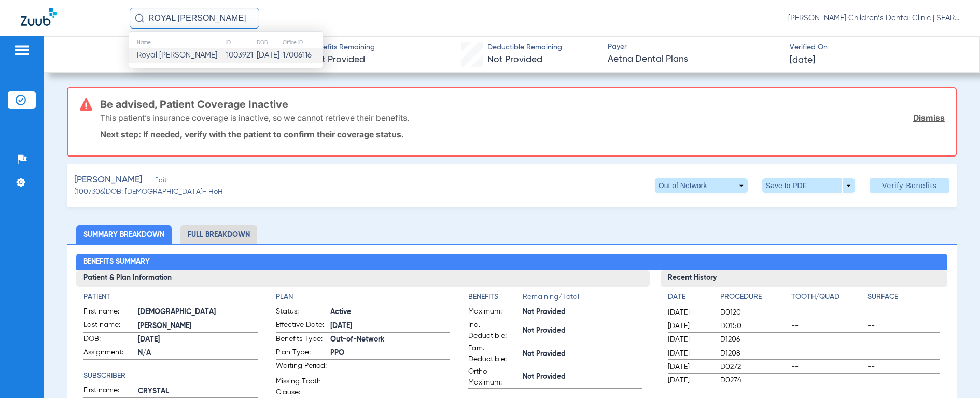  Describe the element at coordinates (109, 391) in the screenshot. I see `span: First name:` at that location.